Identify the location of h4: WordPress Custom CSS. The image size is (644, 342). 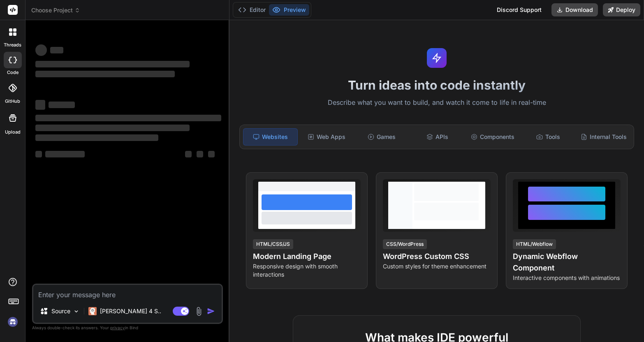
(437, 256).